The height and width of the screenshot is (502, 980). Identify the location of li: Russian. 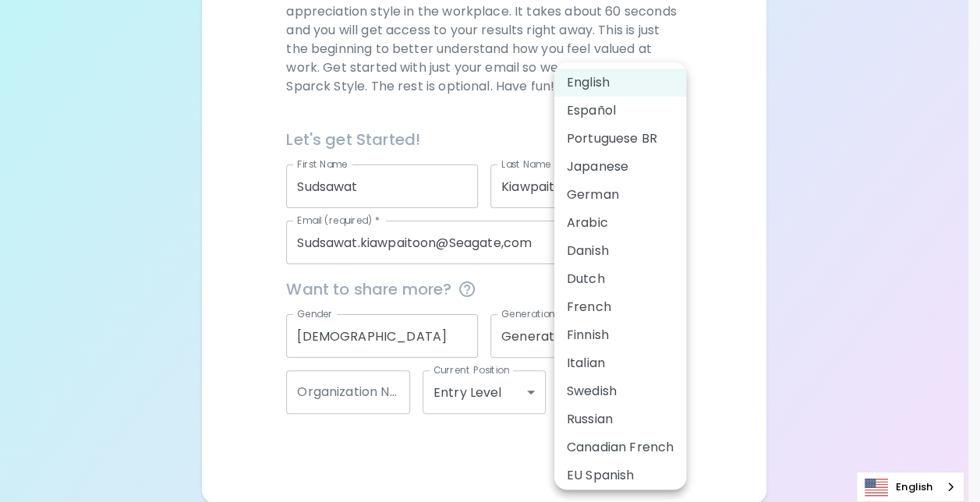
(620, 420).